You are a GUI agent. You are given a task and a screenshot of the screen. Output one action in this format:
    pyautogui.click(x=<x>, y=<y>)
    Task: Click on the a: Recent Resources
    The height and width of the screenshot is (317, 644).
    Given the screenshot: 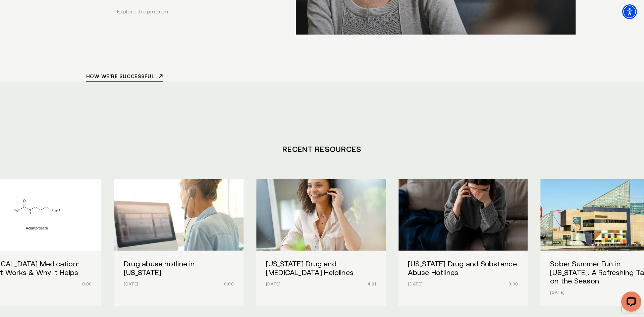 What is the action you would take?
    pyautogui.click(x=322, y=149)
    